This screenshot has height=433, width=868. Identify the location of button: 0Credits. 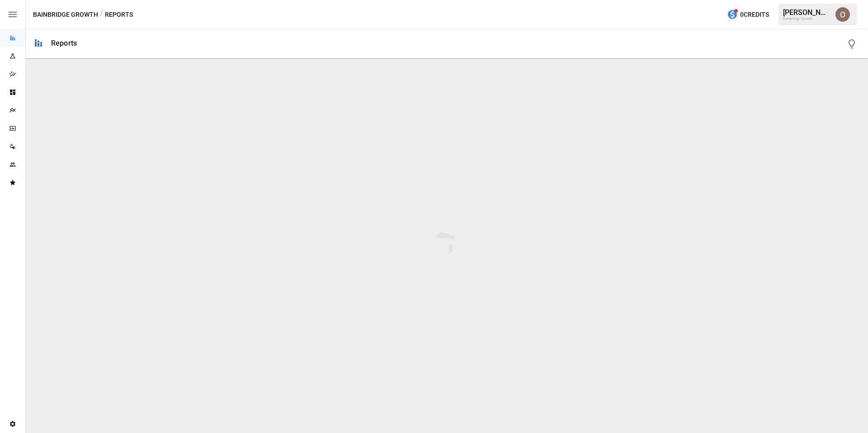
(748, 15).